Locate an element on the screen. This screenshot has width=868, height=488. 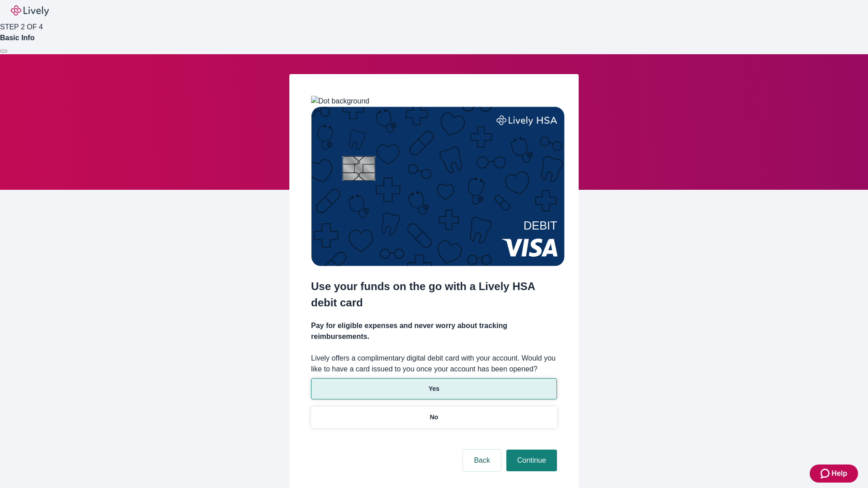
h2: Use your funds on the go with a Lively HSA debit card is located at coordinates (434, 295).